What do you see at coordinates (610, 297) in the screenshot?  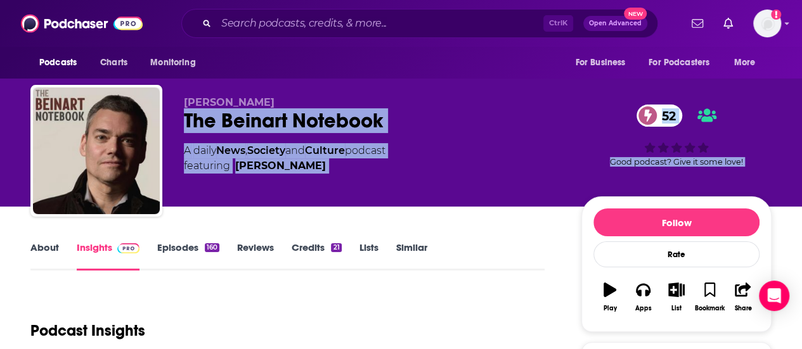 I see `button: Play` at bounding box center [610, 297].